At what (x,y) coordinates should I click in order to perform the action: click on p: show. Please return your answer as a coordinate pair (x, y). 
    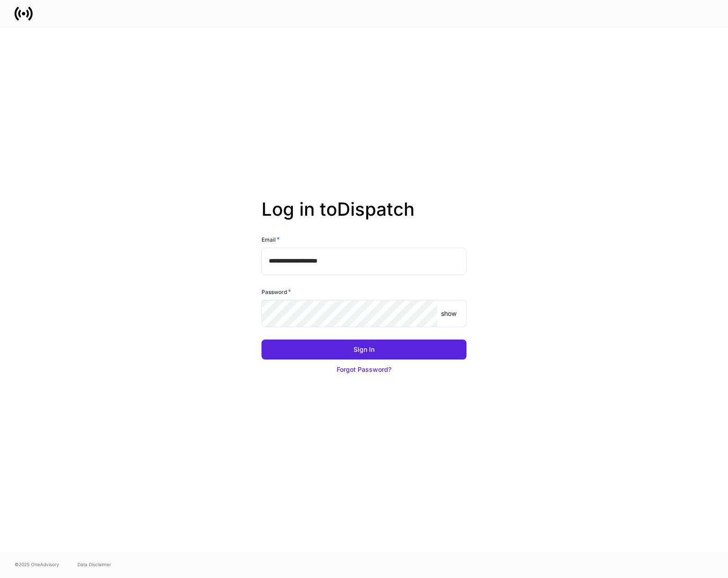
    Looking at the image, I should click on (448, 314).